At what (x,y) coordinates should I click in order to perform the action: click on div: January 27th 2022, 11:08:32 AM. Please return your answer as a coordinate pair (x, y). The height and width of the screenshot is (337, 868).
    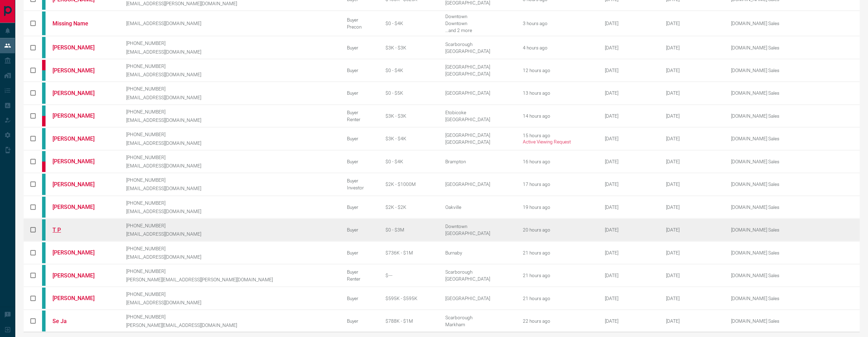
    Looking at the image, I should click on (631, 161).